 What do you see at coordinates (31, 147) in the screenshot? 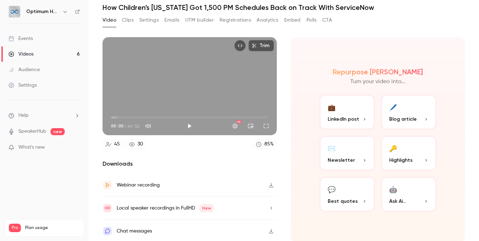
I see `span: What's new` at bounding box center [31, 147].